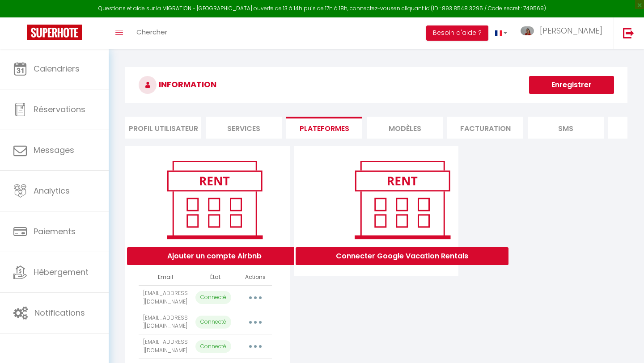 The width and height of the screenshot is (644, 363). I want to click on button: Connecter Google Vacation Rentals, so click(402, 256).